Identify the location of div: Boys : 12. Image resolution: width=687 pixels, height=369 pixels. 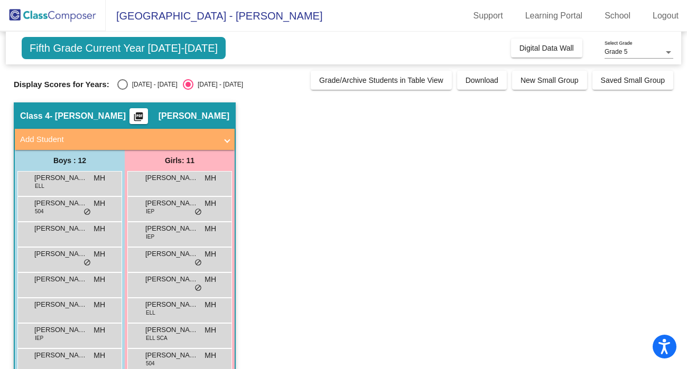
(70, 161).